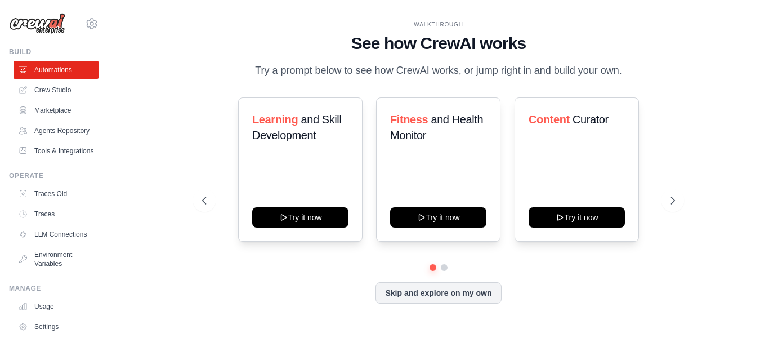 The image size is (769, 342). Describe the element at coordinates (53, 52) in the screenshot. I see `div: Build` at that location.